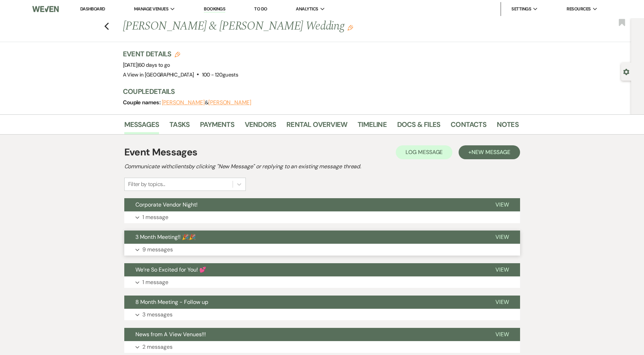 Image resolution: width=644 pixels, height=355 pixels. What do you see at coordinates (157, 347) in the screenshot?
I see `p: 2 messages` at bounding box center [157, 347].